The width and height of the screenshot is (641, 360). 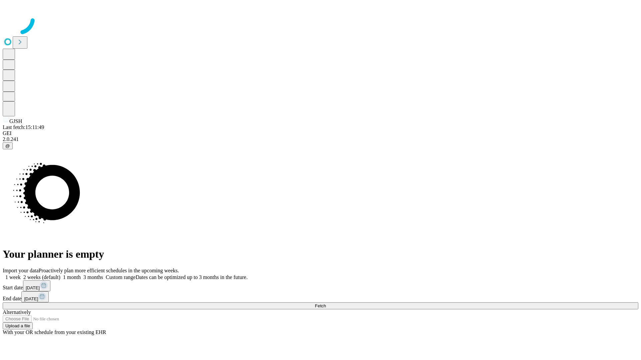 I want to click on span: Fetch, so click(x=320, y=306).